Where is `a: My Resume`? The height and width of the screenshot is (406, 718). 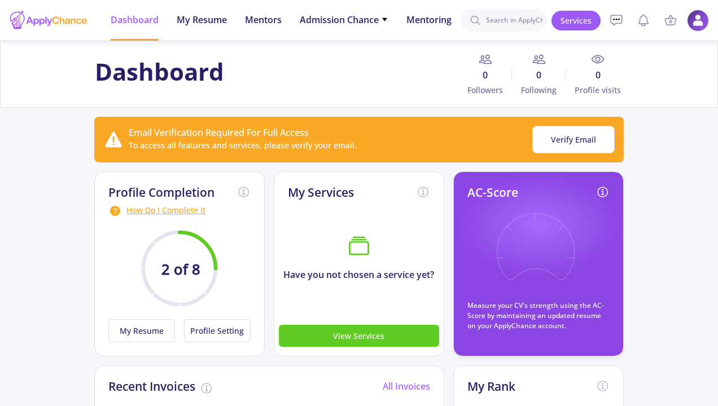
a: My Resume is located at coordinates (144, 331).